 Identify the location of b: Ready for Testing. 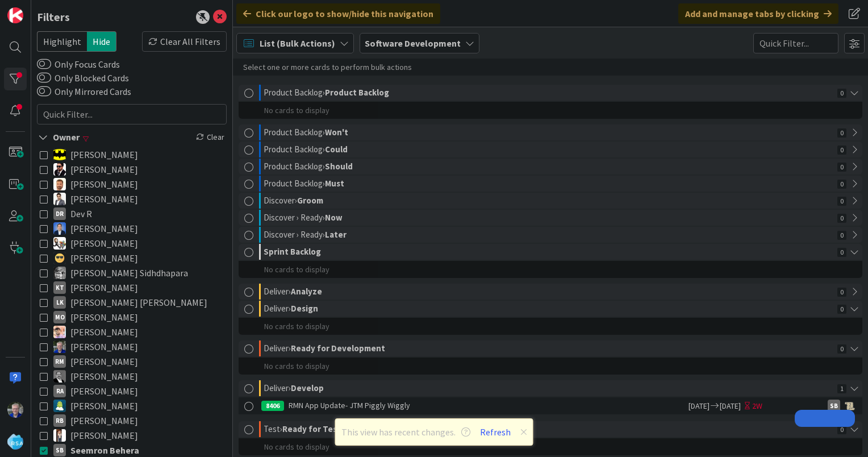
(318, 428).